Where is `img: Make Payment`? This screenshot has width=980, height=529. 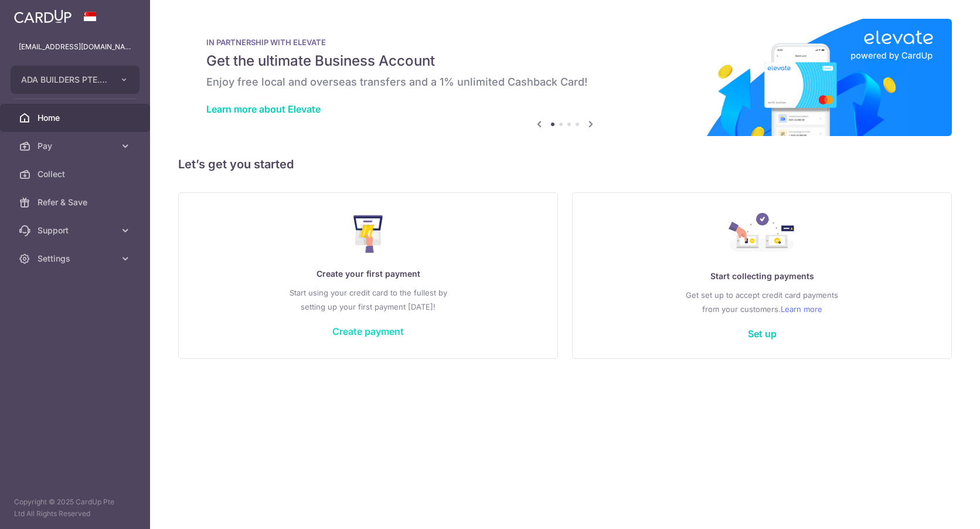 img: Make Payment is located at coordinates (368, 234).